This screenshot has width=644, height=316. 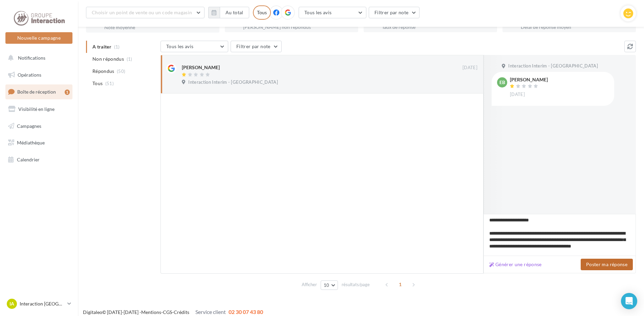 What do you see at coordinates (12, 303) in the screenshot?
I see `span: IA` at bounding box center [12, 303].